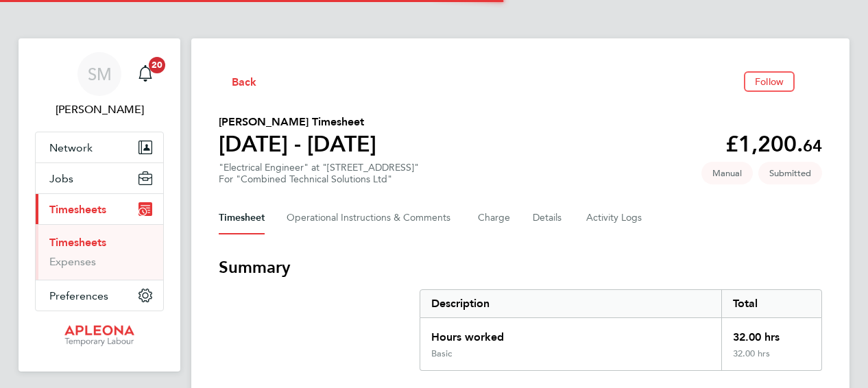 Image resolution: width=868 pixels, height=388 pixels. I want to click on span: This timesheet is Submitted., so click(790, 173).